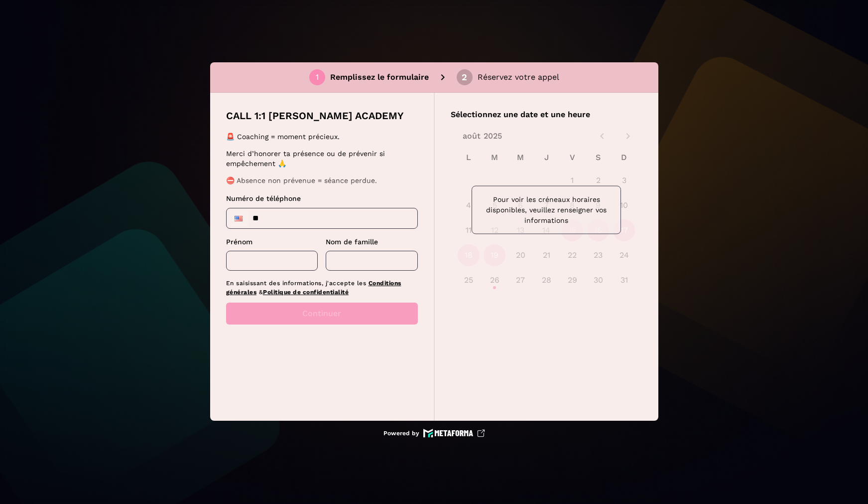  Describe the element at coordinates (321, 137) in the screenshot. I see `p: 🚨 Coaching = moment précieux.` at that location.